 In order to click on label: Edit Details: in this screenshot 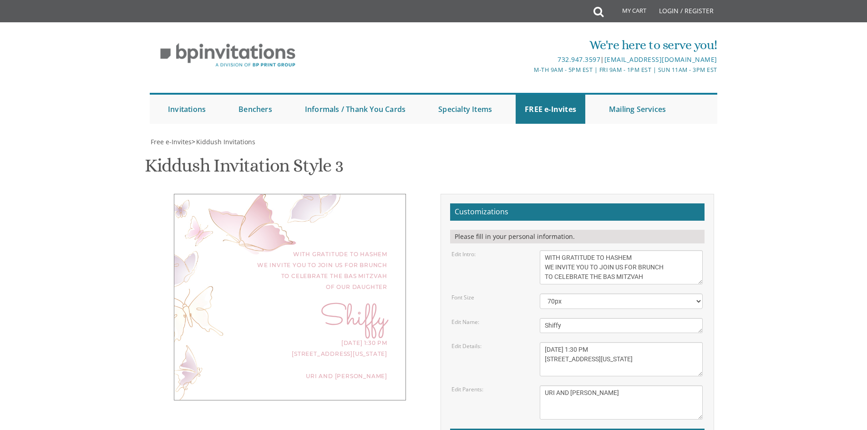, I will do `click(467, 346)`.